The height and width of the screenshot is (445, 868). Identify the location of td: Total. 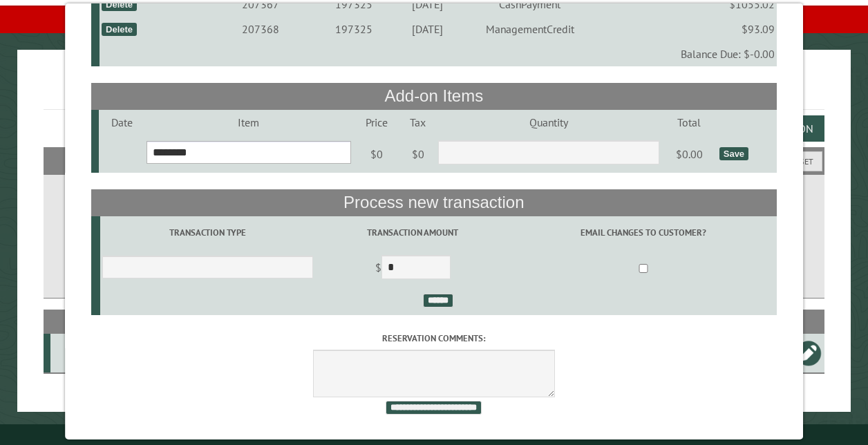
(689, 122).